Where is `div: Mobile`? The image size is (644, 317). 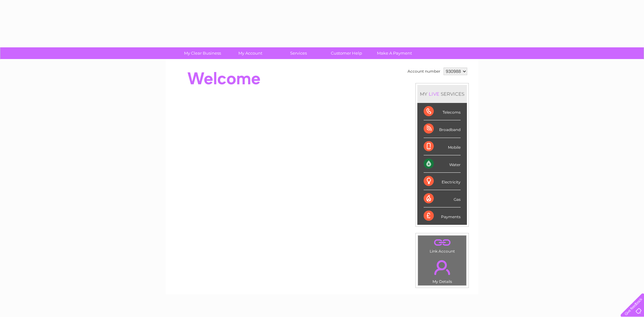 div: Mobile is located at coordinates (442, 146).